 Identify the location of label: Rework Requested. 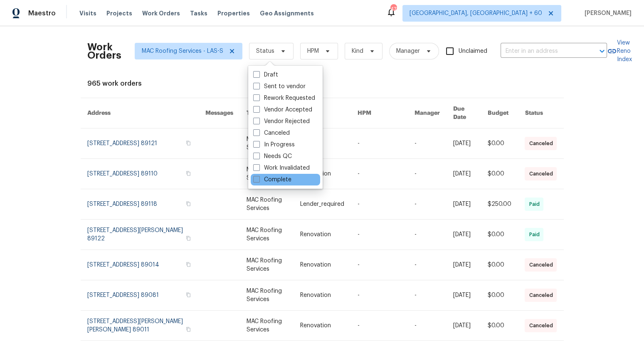
(284, 98).